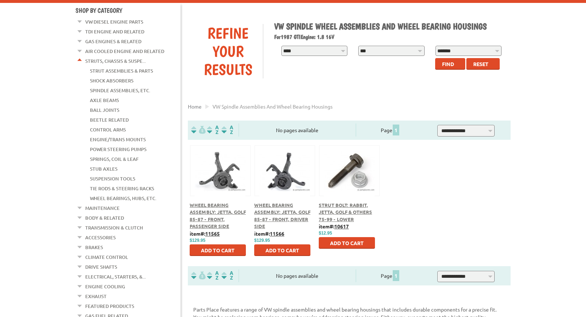  I want to click on a: Wheel Bearing Assembly: Jetta, Golf 85-87 - Front, Driver Side, so click(282, 216).